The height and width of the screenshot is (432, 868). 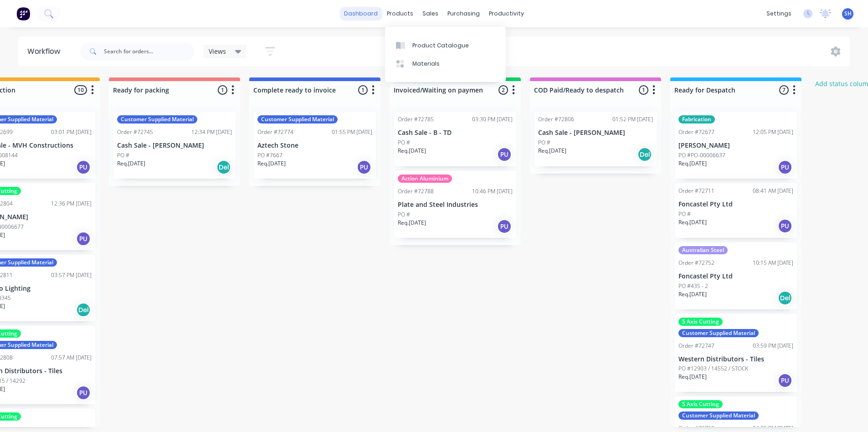 I want to click on img: Factory, so click(x=23, y=14).